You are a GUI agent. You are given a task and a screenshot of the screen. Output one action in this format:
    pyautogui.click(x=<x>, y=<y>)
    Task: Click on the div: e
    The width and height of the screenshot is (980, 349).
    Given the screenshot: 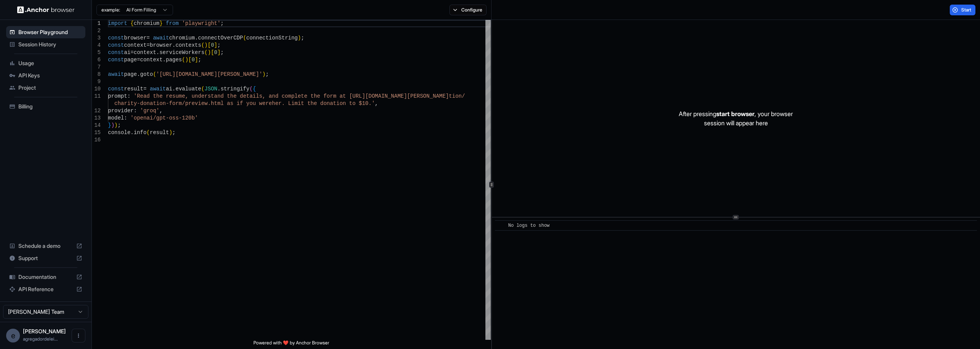 What is the action you would take?
    pyautogui.click(x=13, y=335)
    